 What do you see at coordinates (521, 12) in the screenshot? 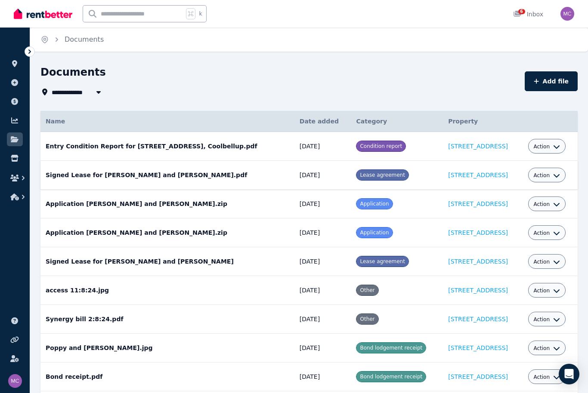
I see `span: 6` at bounding box center [521, 12].